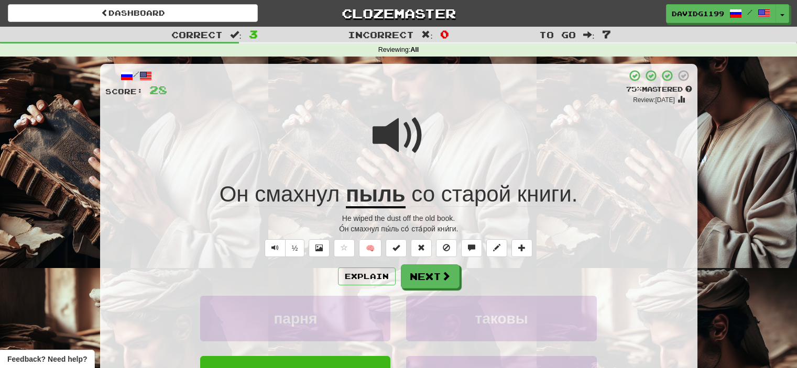 The height and width of the screenshot is (368, 797). Describe the element at coordinates (471, 248) in the screenshot. I see `button: Discuss sentence (alt+u)` at that location.